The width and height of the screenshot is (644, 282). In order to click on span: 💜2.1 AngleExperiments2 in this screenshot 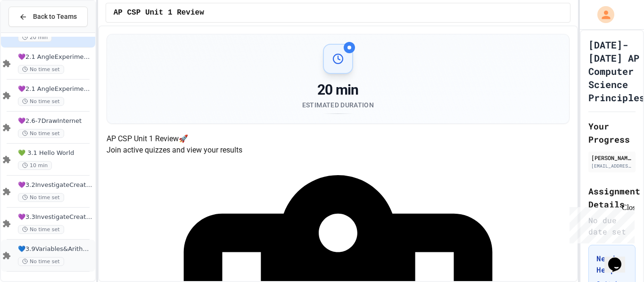, I will do `click(56, 89)`.